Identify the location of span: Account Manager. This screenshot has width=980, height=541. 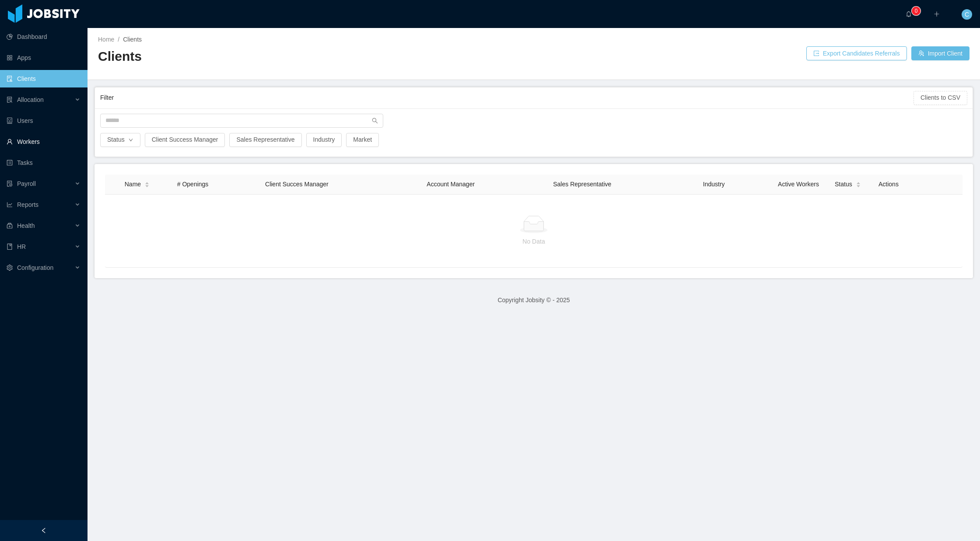
(451, 184).